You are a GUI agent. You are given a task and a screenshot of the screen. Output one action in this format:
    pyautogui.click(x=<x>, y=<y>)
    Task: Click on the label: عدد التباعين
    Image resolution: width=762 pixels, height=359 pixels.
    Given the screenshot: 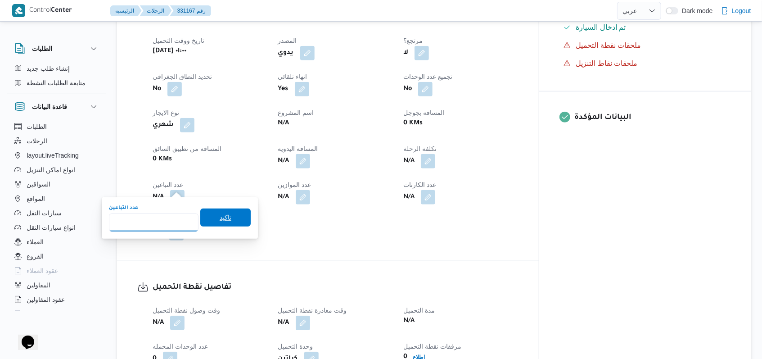 What is the action you would take?
    pyautogui.click(x=123, y=208)
    